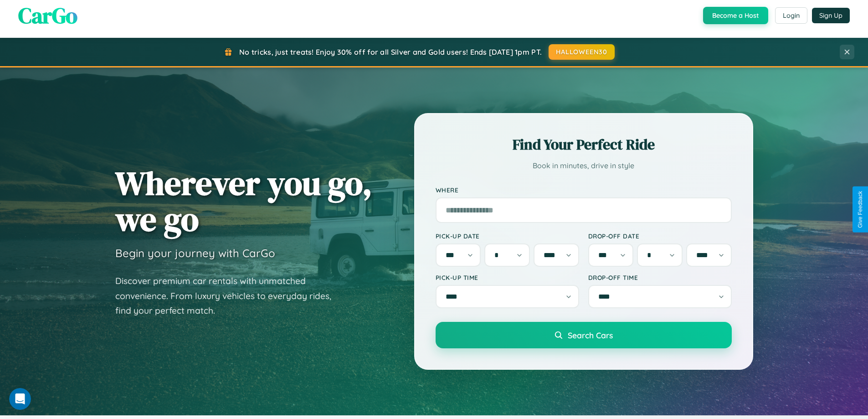 The image size is (868, 419). Describe the element at coordinates (244, 201) in the screenshot. I see `h1: Wherever you go, we go` at that location.